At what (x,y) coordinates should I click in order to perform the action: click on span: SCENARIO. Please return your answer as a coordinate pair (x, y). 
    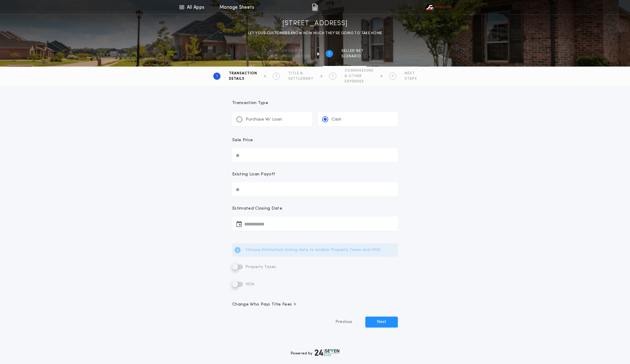
    Looking at the image, I should click on (353, 56).